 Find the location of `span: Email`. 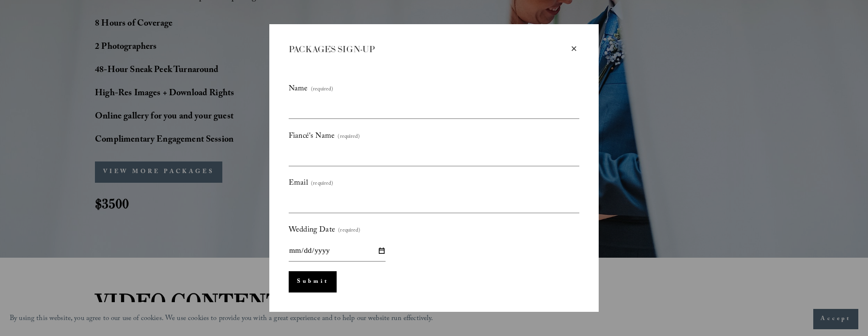

span: Email is located at coordinates (299, 184).